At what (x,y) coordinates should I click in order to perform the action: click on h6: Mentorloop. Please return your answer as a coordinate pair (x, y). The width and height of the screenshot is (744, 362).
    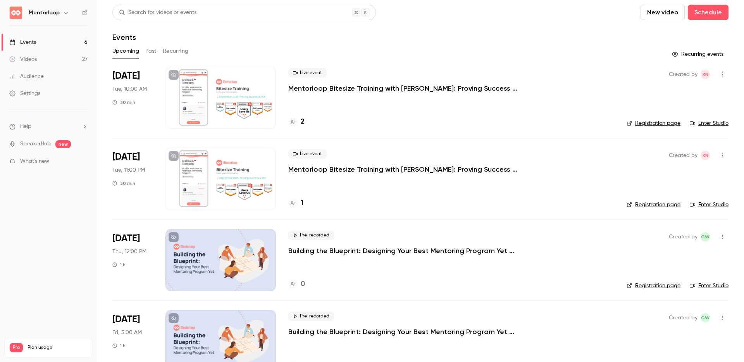
    Looking at the image, I should click on (44, 13).